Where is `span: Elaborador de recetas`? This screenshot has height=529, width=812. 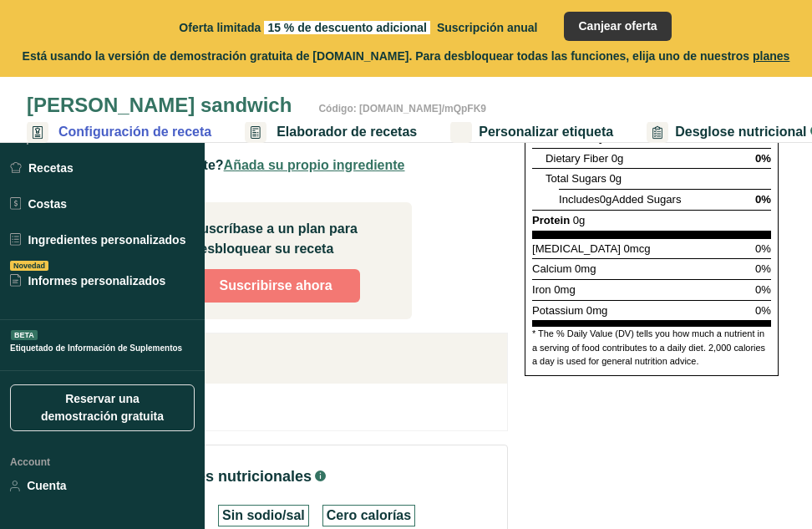 span: Elaborador de recetas is located at coordinates (346, 132).